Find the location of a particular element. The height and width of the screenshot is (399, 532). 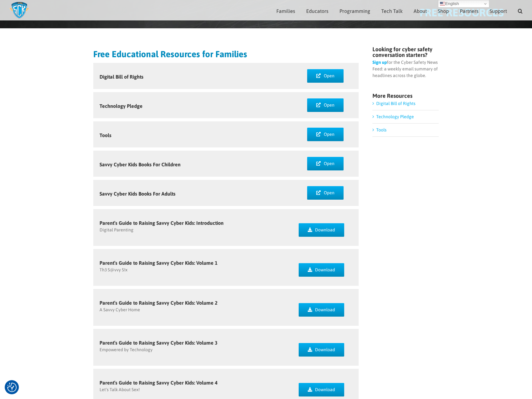

h5: Parent’s Guide to Raising Savvy Cyber Kids: Volume 4 is located at coordinates (193, 382).